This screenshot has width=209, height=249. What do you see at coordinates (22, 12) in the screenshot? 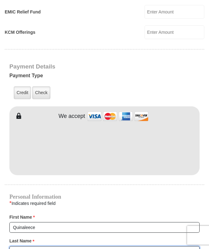
I see `label: EMIC Relief Fund` at bounding box center [22, 12].